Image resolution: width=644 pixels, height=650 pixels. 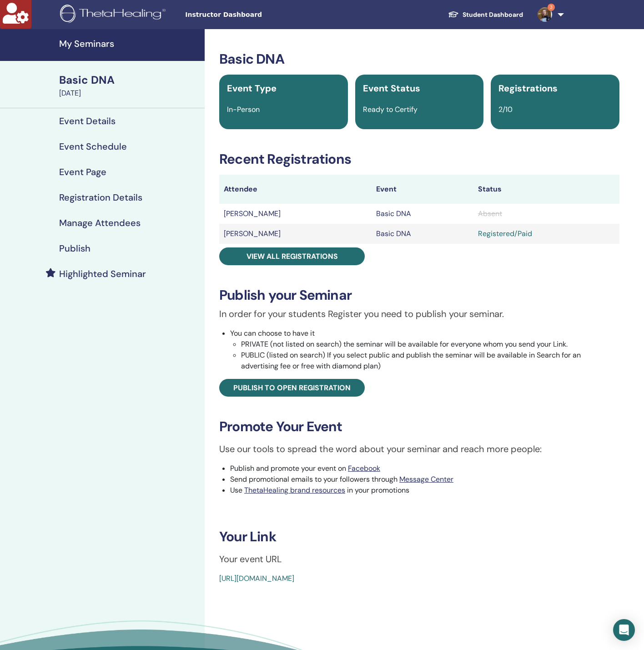 What do you see at coordinates (423, 189) in the screenshot?
I see `th: Event` at bounding box center [423, 189].